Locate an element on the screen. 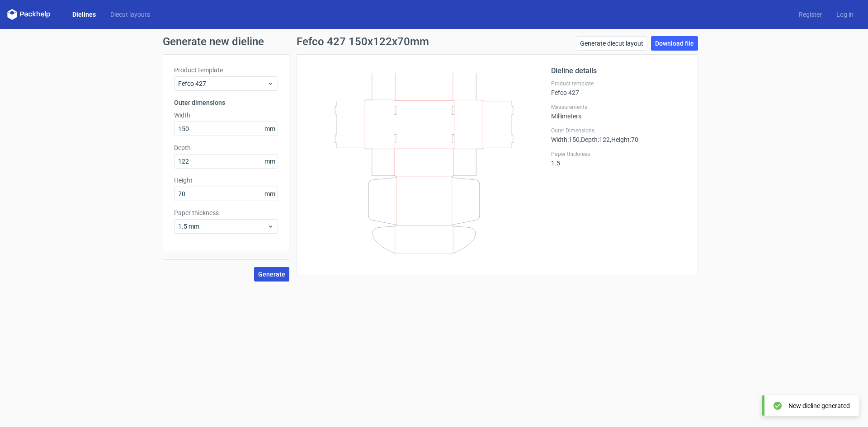 This screenshot has height=427, width=868. div: New dieline generated is located at coordinates (819, 406).